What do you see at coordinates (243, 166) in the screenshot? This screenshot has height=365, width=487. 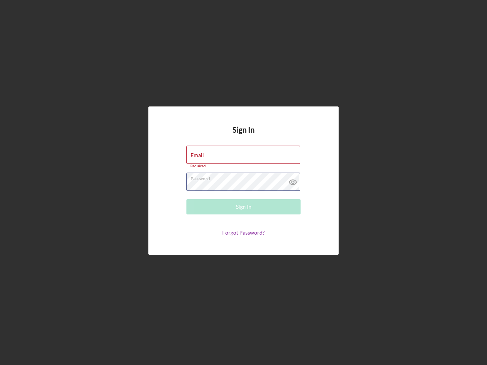 I see `div: Required` at bounding box center [243, 166].